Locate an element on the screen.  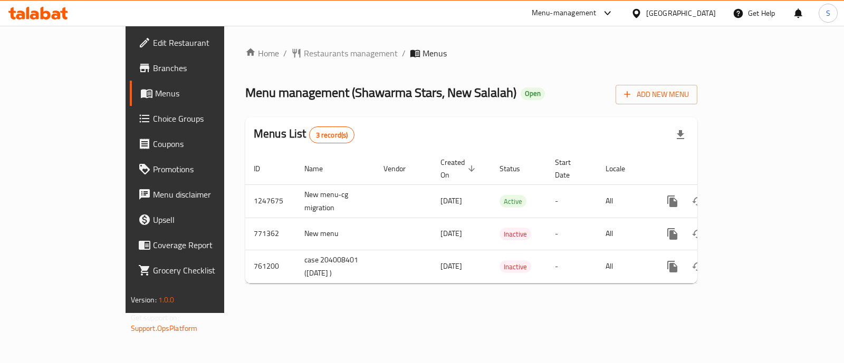
div: Menu-management is located at coordinates (564, 13).